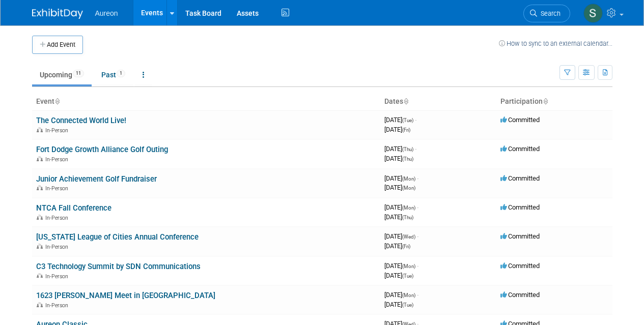 The image size is (644, 325). I want to click on th: Participation, so click(555, 102).